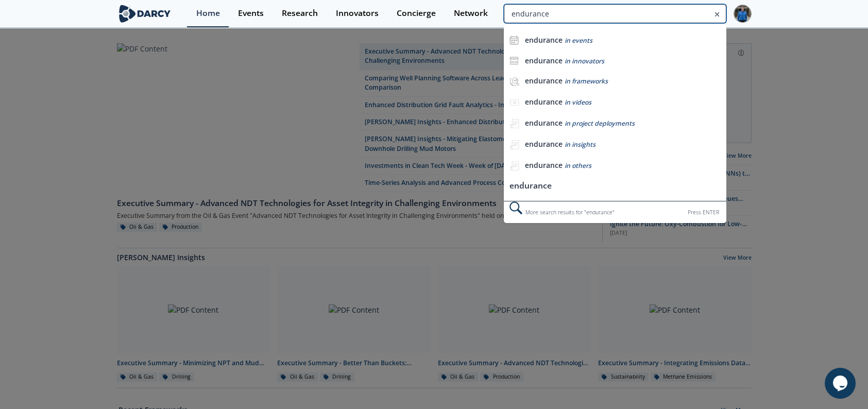 This screenshot has height=409, width=868. What do you see at coordinates (417, 13) in the screenshot?
I see `div: Concierge` at bounding box center [417, 13].